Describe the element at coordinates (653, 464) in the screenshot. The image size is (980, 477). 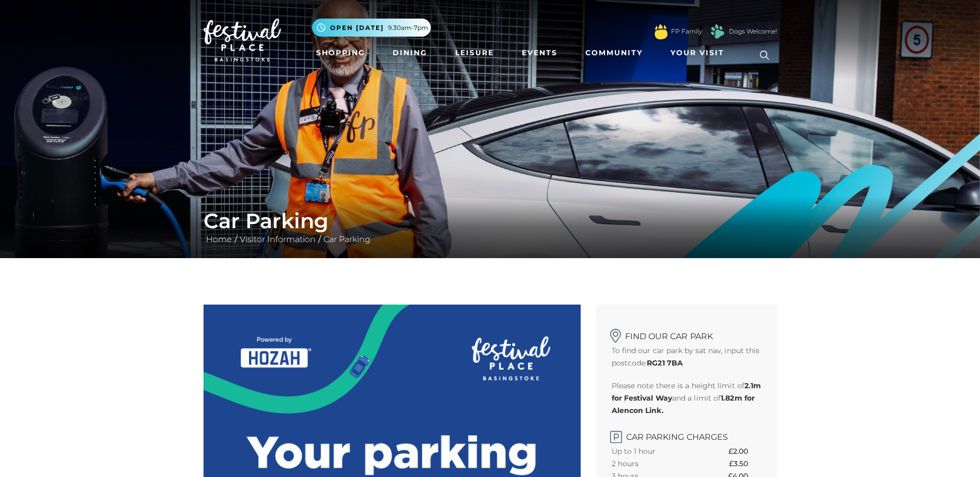
I see `th: 2 hours` at that location.